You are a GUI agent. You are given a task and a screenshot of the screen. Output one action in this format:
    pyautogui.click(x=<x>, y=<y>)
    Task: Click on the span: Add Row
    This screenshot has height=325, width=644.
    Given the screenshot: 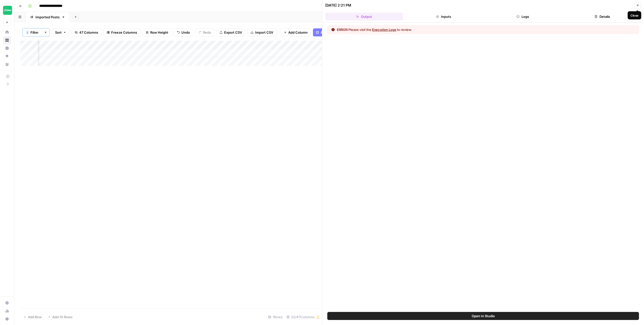 What is the action you would take?
    pyautogui.click(x=35, y=317)
    